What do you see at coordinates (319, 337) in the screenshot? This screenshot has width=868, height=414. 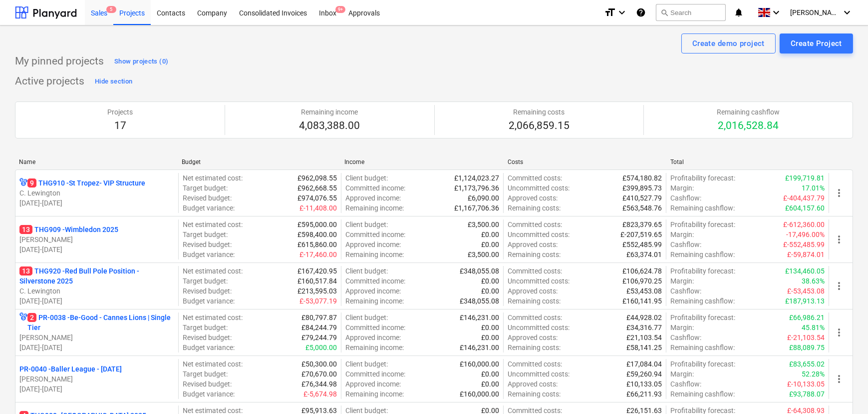 I see `p: £79,244.79` at bounding box center [319, 337].